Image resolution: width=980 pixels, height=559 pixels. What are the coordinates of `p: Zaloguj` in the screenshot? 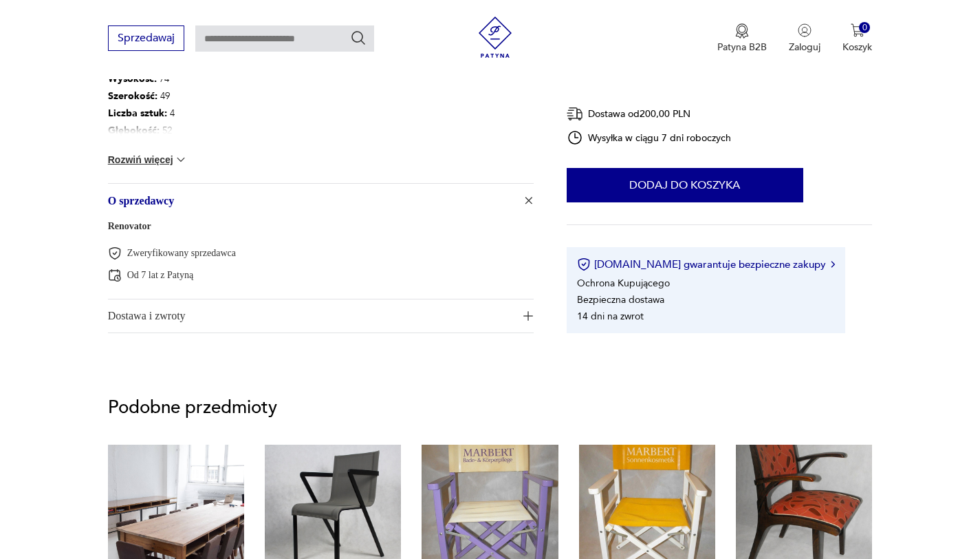 It's located at (805, 46).